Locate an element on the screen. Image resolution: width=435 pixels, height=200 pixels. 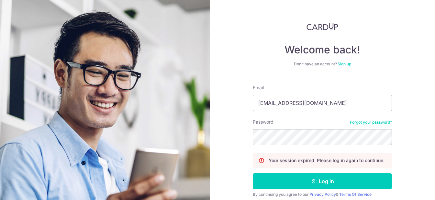
p: Your session expired. Please log in again to continue. is located at coordinates (326, 160).